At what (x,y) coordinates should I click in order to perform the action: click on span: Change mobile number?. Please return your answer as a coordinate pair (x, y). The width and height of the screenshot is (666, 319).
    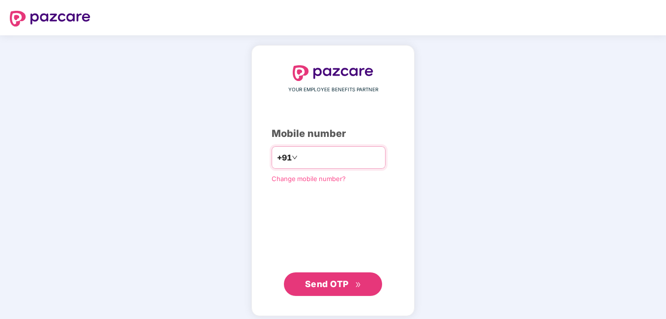
    Looking at the image, I should click on (308, 179).